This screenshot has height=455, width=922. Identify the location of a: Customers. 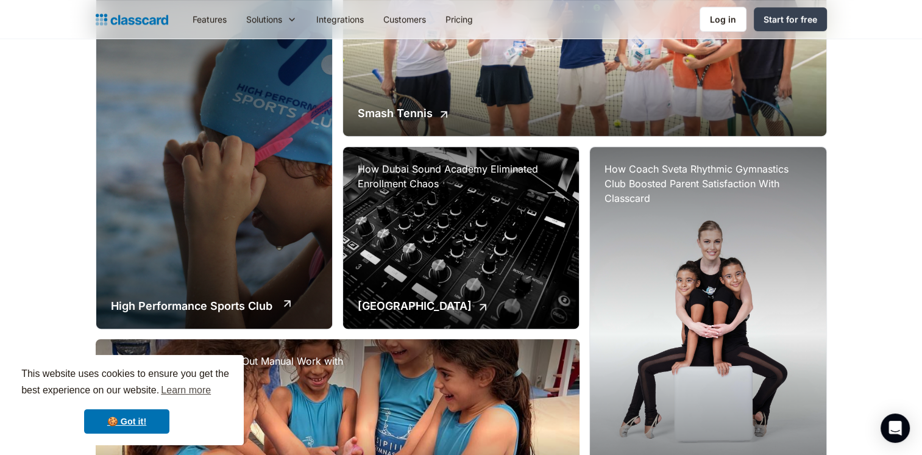
(405, 19).